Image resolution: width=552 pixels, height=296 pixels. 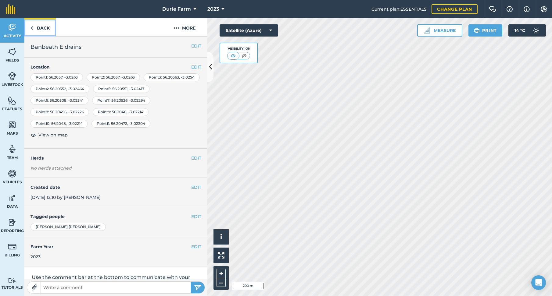 I want to click on div: Open Intercom Messenger, so click(x=539, y=283).